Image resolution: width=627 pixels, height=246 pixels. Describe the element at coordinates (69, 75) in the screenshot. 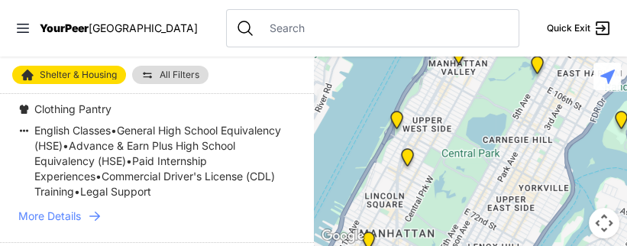

I see `a: Shelter & Housing` at that location.